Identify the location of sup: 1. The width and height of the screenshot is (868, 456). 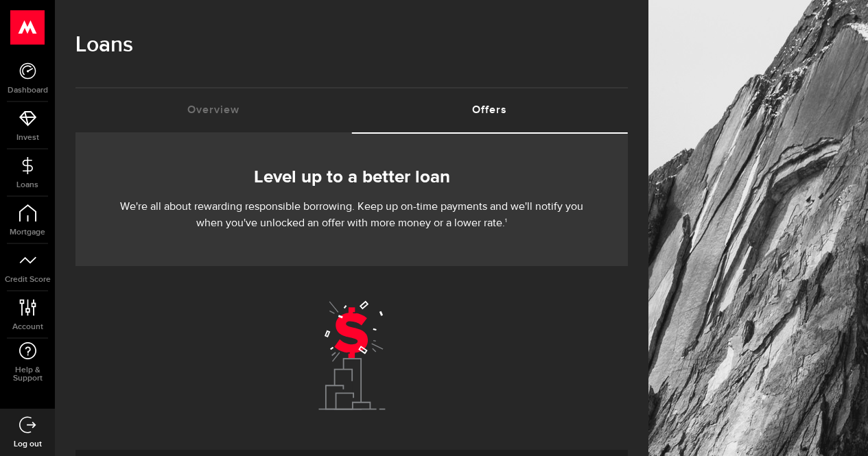
(506, 221).